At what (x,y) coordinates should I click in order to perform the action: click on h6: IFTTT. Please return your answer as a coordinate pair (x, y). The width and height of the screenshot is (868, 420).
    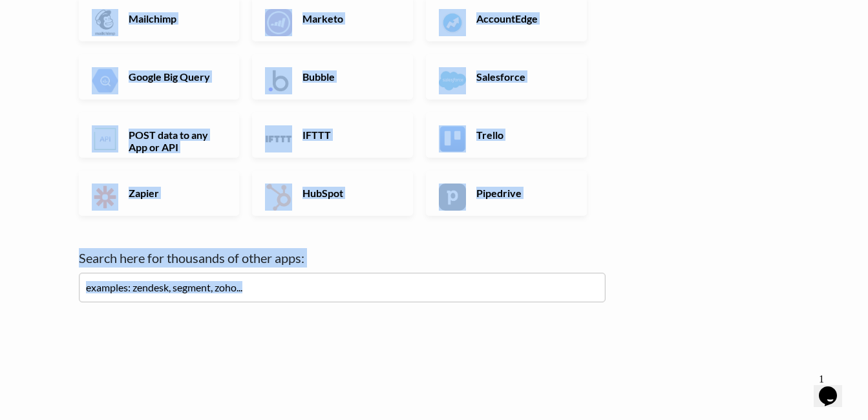
    Looking at the image, I should click on (350, 134).